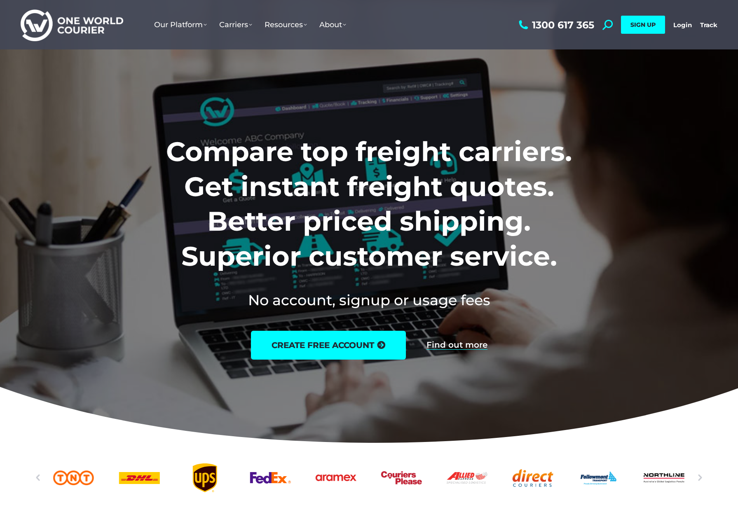 Image resolution: width=738 pixels, height=512 pixels. Describe the element at coordinates (555, 25) in the screenshot. I see `a: 1300 617 365` at that location.